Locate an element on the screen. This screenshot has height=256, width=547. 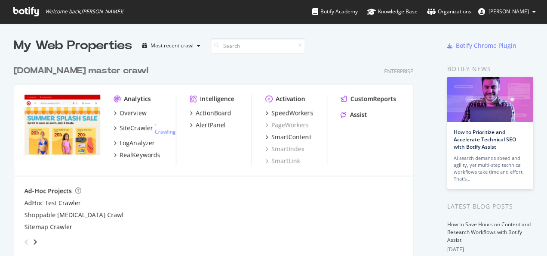
div: Sitemap Crawler is located at coordinates (48, 227).